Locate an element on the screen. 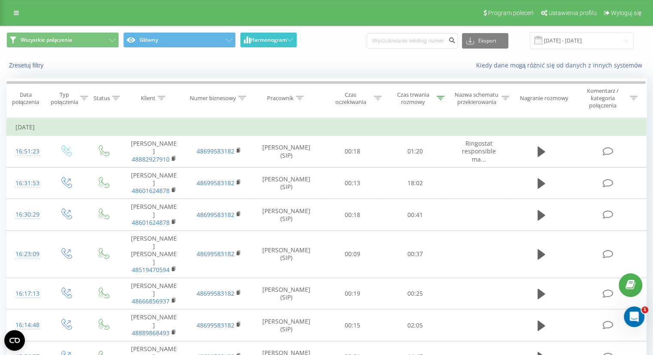 This screenshot has width=653, height=355. a: 48882927910 is located at coordinates (151, 159).